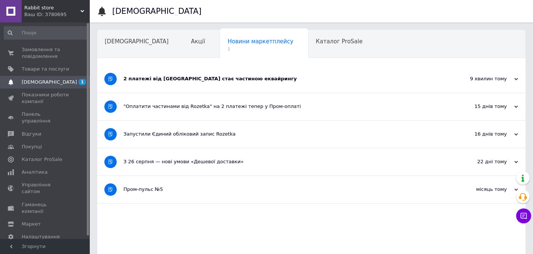 This screenshot has width=533, height=254. What do you see at coordinates (41, 237) in the screenshot?
I see `span: Налаштування` at bounding box center [41, 237].